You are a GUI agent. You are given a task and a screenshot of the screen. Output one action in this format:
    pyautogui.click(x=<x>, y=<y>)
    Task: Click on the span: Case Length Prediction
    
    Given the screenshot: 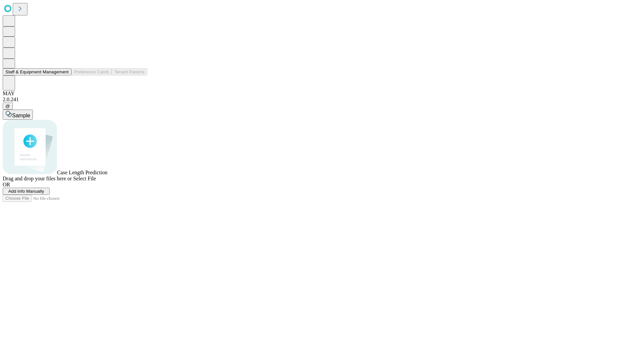 What is the action you would take?
    pyautogui.click(x=82, y=173)
    